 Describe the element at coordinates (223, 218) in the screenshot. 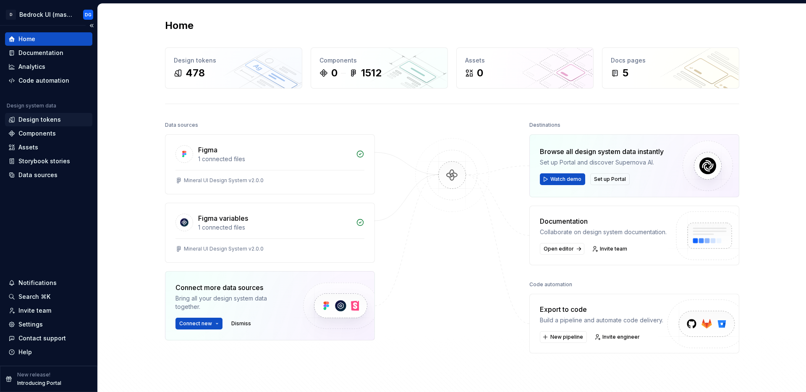

I see `div: Figma variables` at that location.